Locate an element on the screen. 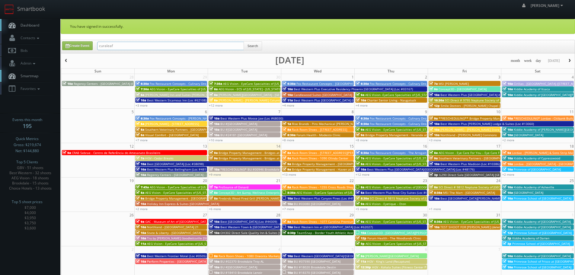  span: Forum Health - The Woodlands Clinic is located at coordinates (394, 238).